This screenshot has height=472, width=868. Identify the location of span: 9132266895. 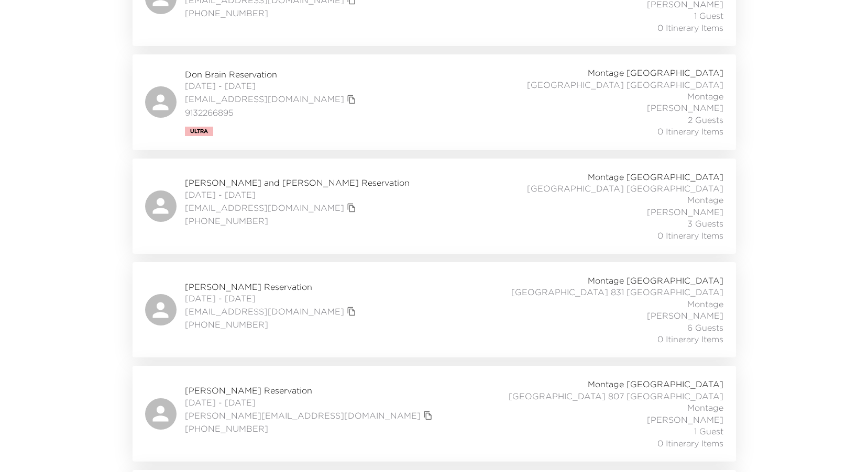
(272, 113).